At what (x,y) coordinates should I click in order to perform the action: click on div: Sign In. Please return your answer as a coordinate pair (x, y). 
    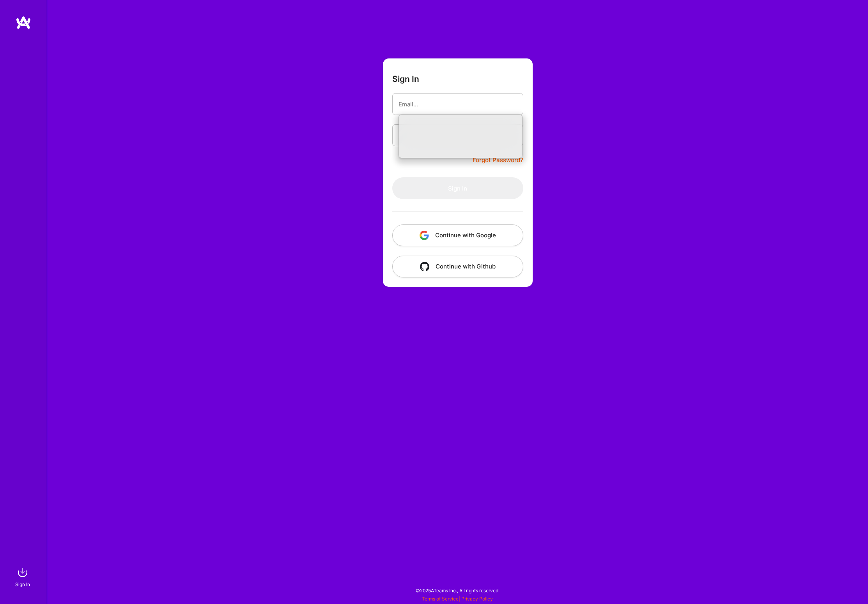
    Looking at the image, I should click on (22, 584).